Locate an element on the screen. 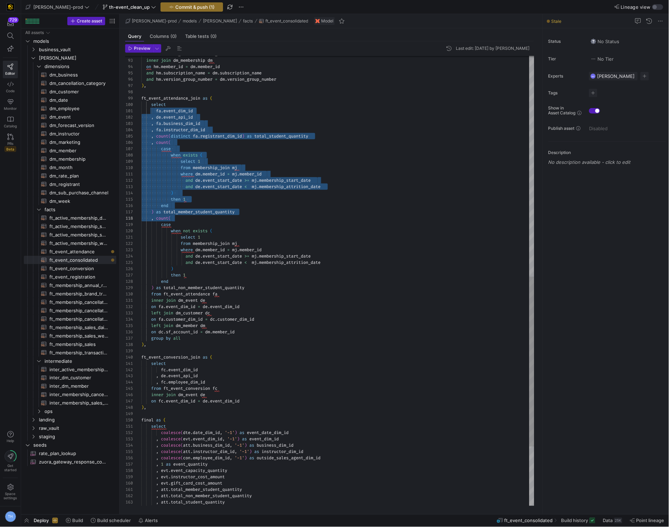 This screenshot has width=669, height=527. div: 104 is located at coordinates (129, 130).